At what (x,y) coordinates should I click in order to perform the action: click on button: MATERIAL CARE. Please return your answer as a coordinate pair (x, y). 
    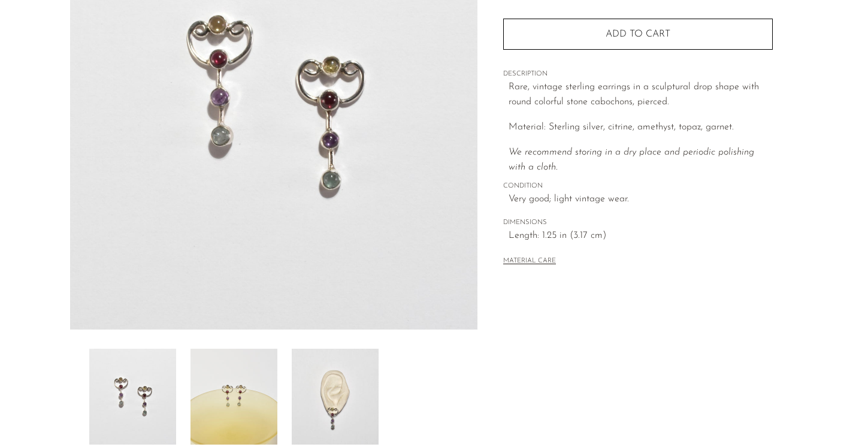
    Looking at the image, I should click on (529, 261).